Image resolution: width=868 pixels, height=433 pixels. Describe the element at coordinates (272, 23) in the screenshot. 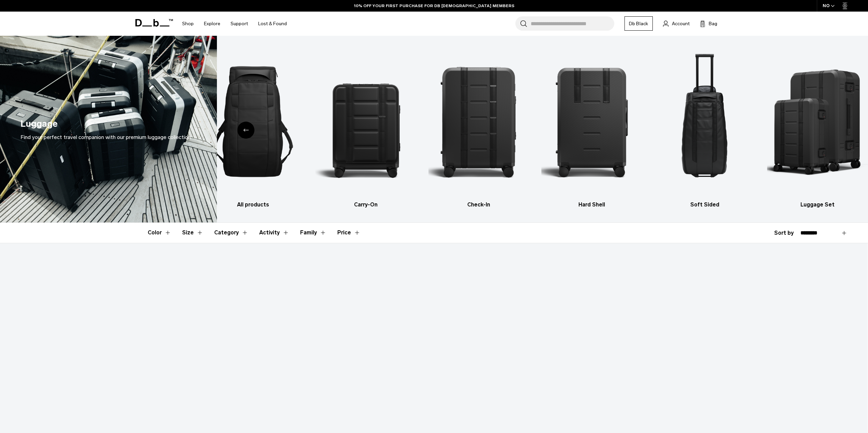

I see `a: Lost & Found` at that location.